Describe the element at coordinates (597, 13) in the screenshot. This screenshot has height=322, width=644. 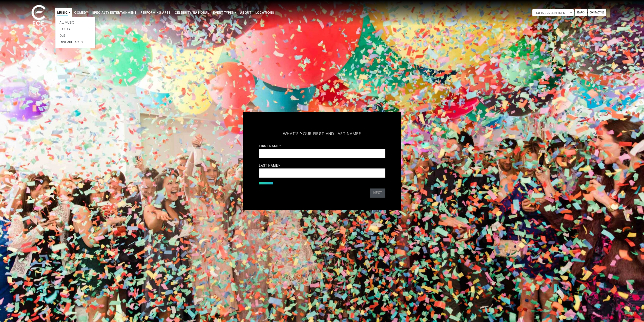
I see `a: Contact Us` at that location.